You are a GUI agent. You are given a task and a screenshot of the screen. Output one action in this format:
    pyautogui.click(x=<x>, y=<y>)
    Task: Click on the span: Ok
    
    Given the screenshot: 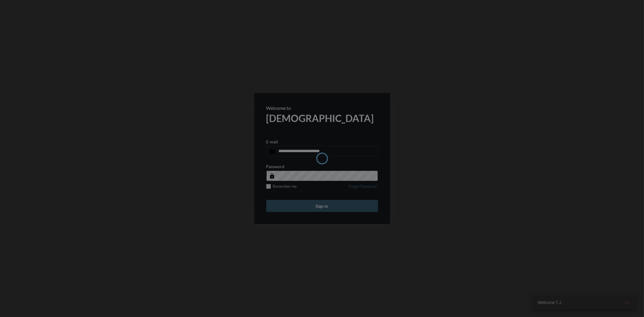 What is the action you would take?
    pyautogui.click(x=626, y=302)
    